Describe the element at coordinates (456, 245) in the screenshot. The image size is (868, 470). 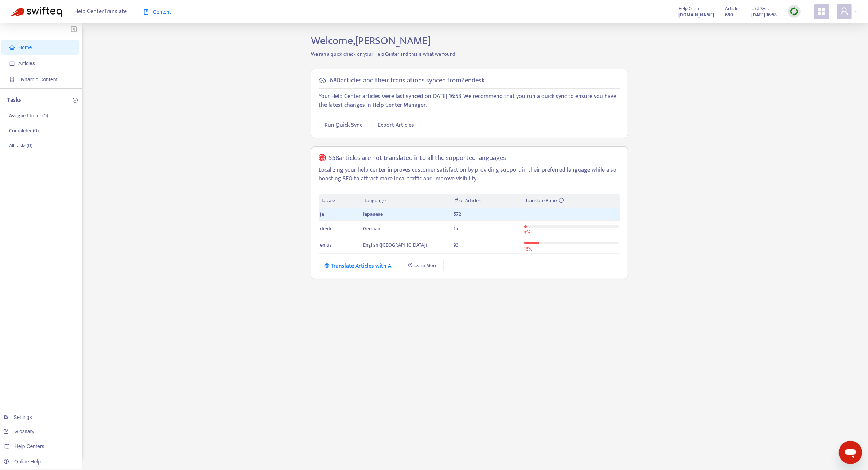
I see `span: 93` at that location.